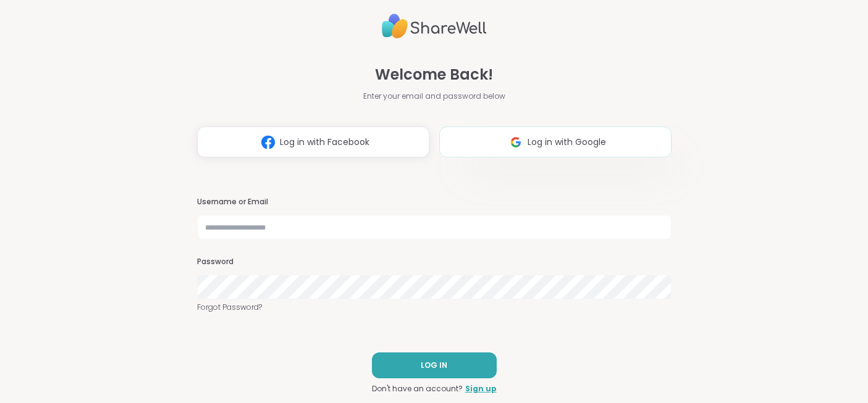  What do you see at coordinates (434, 26) in the screenshot?
I see `img: ShareWell Logo` at bounding box center [434, 26].